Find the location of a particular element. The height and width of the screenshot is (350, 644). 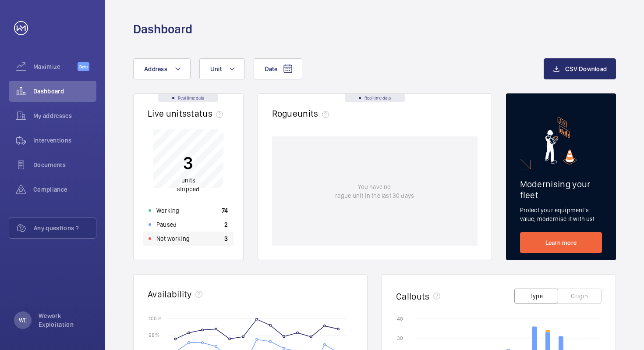

button: Type is located at coordinates (536, 296).